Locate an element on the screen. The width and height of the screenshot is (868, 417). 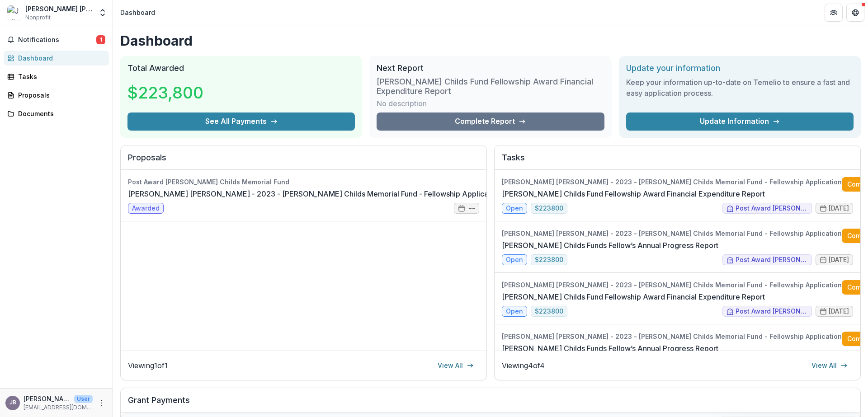
h3: $223,800 is located at coordinates (165, 93).